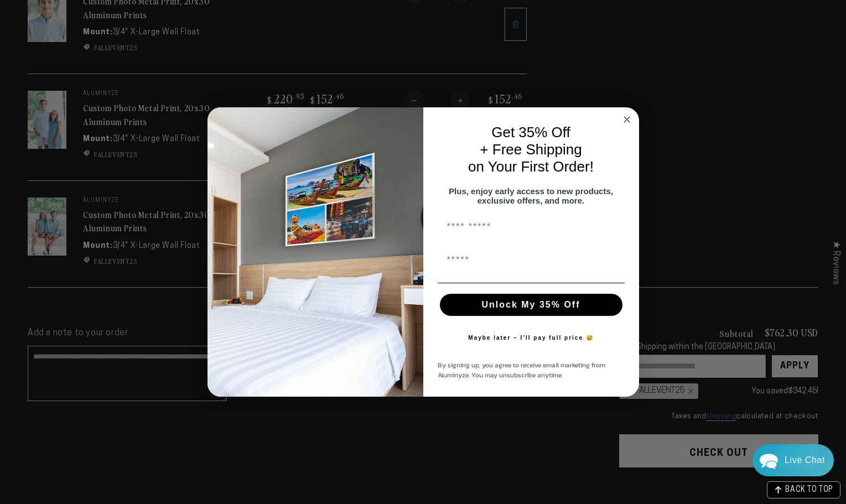 The width and height of the screenshot is (846, 504). What do you see at coordinates (521, 370) in the screenshot?
I see `span: By signing up, you agree to receive email marketing from Aluminyze. You may unsubscribe anytime.` at bounding box center [521, 370].